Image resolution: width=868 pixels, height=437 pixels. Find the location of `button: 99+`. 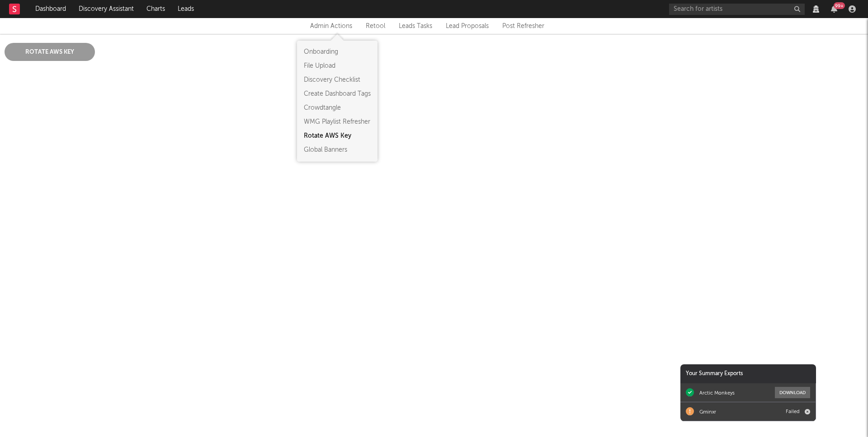

button: 99+ is located at coordinates (834, 9).